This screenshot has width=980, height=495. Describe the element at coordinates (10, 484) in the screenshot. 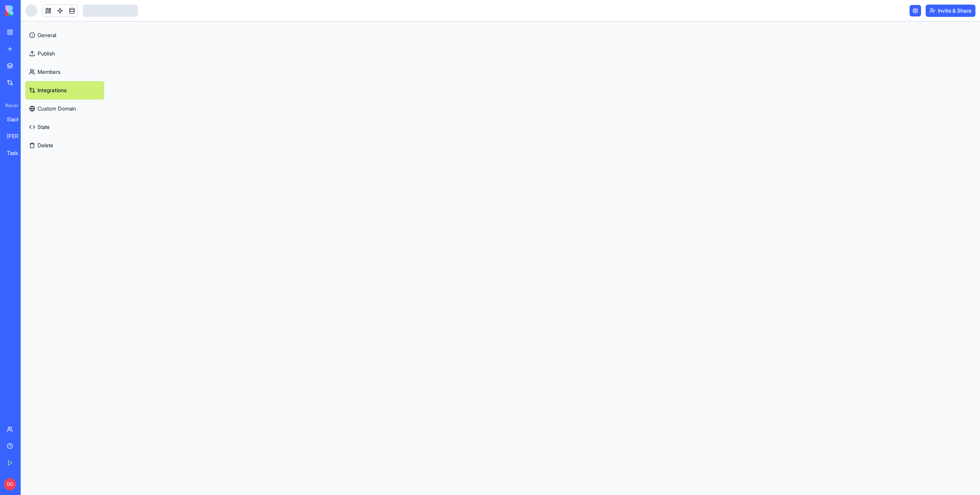

I see `span: DO` at that location.